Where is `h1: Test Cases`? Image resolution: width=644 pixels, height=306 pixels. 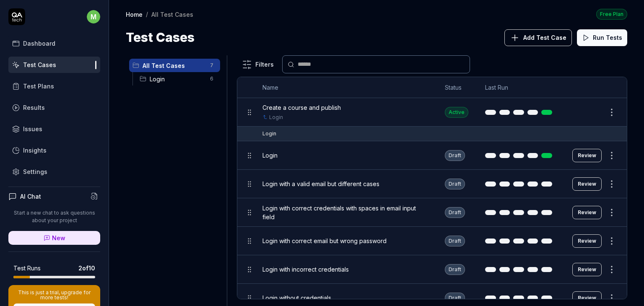 h1: Test Cases is located at coordinates (160, 37).